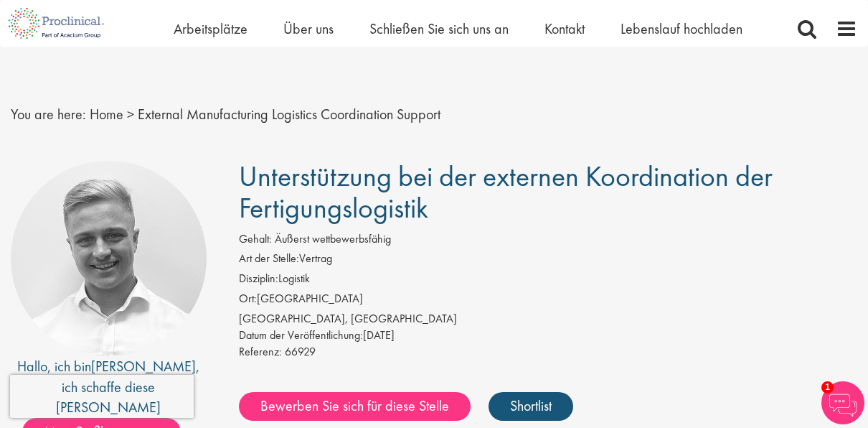 The height and width of the screenshot is (428, 868). What do you see at coordinates (210, 29) in the screenshot?
I see `span: Arbeitsplätze` at bounding box center [210, 29].